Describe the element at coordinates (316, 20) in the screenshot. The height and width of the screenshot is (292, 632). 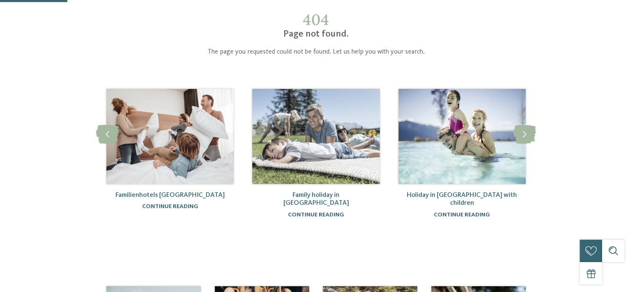
I see `span: 404` at that location.